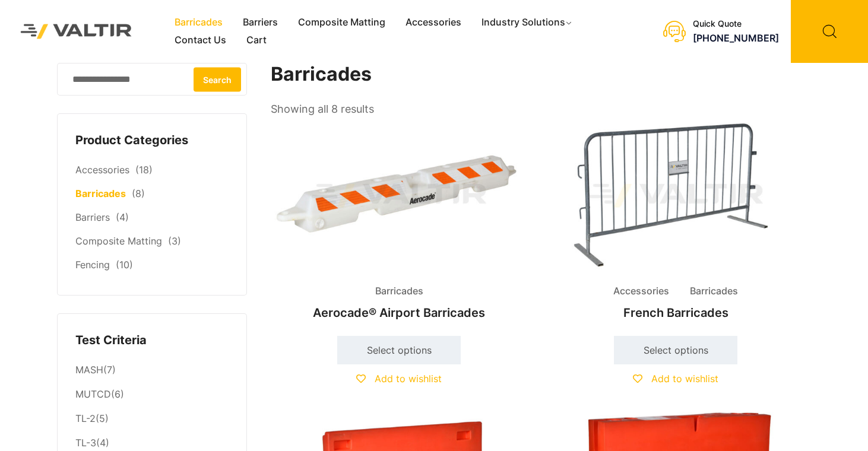 The image size is (868, 451). I want to click on a: Fencing, so click(93, 265).